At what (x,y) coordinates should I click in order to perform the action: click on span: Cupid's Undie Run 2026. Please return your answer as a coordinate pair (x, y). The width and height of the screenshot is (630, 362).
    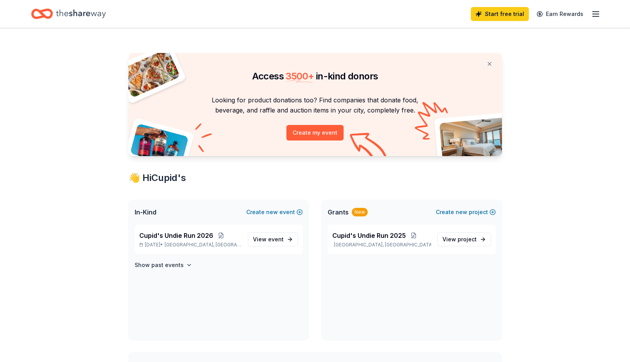
    Looking at the image, I should click on (176, 236).